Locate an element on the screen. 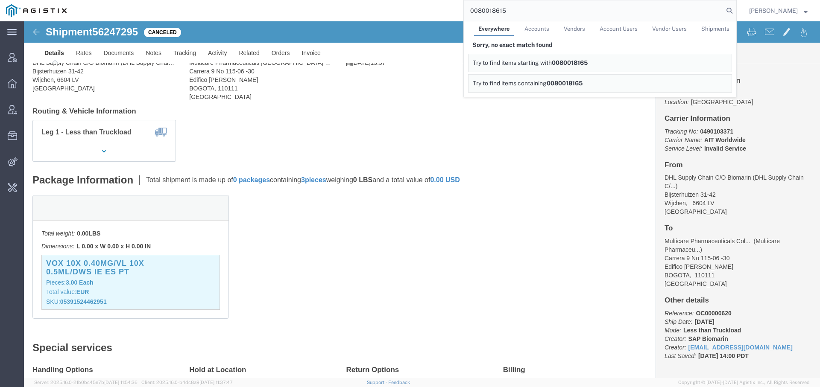 Image resolution: width=820 pixels, height=387 pixels. a: Support is located at coordinates (377, 382).